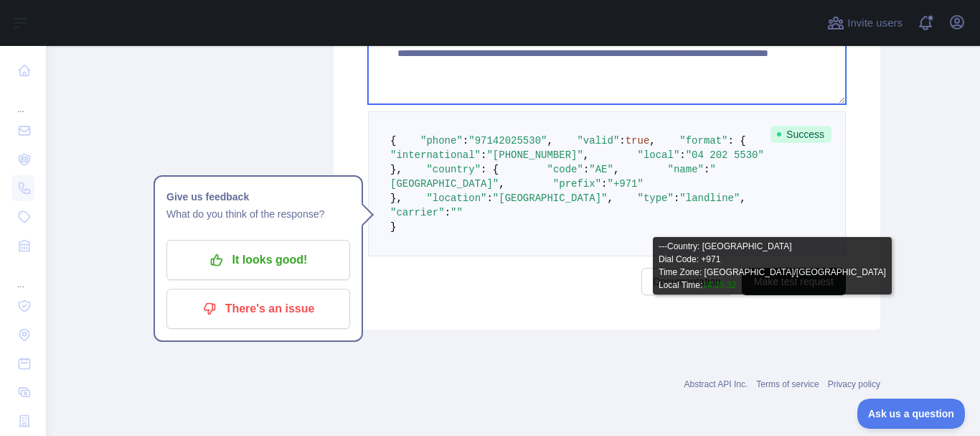  What do you see at coordinates (258, 260) in the screenshot?
I see `button: It looks good!` at bounding box center [258, 260].